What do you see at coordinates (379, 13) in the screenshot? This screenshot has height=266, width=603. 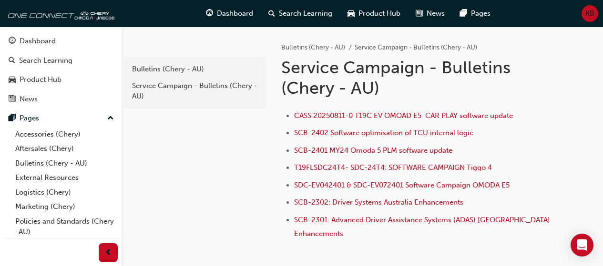 I see `span: Product Hub` at bounding box center [379, 13].